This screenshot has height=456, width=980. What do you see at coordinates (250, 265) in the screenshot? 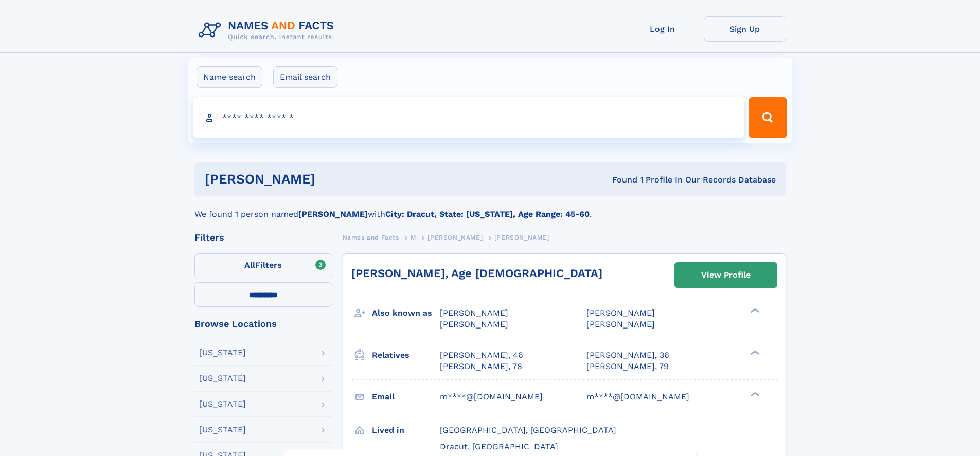
I see `span: All` at bounding box center [250, 265].